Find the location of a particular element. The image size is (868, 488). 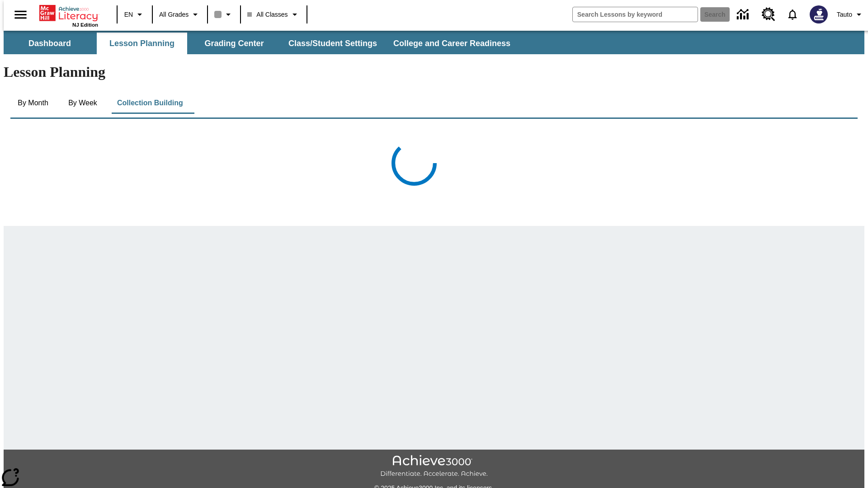

h1: Lesson Planning is located at coordinates (434, 72).